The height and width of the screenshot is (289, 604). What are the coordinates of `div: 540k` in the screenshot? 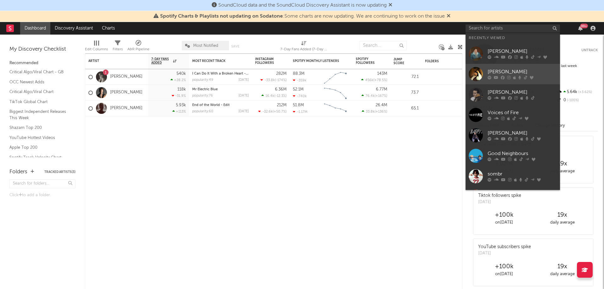 It's located at (181, 74).